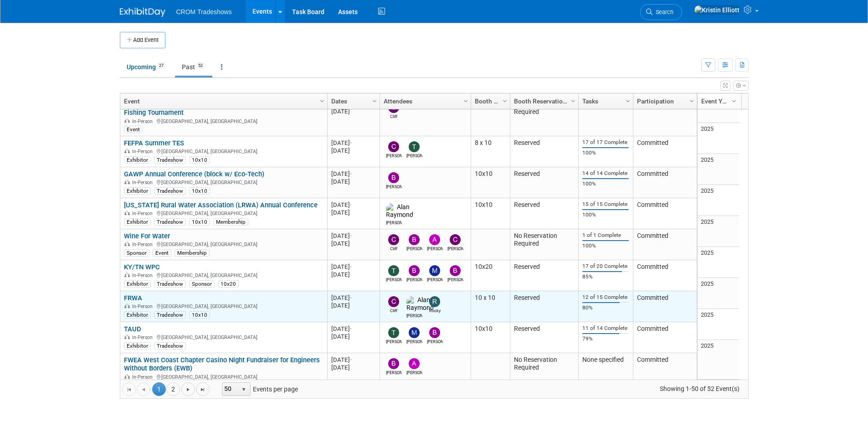 This screenshot has height=437, width=868. I want to click on div: Tod Green, so click(415, 156).